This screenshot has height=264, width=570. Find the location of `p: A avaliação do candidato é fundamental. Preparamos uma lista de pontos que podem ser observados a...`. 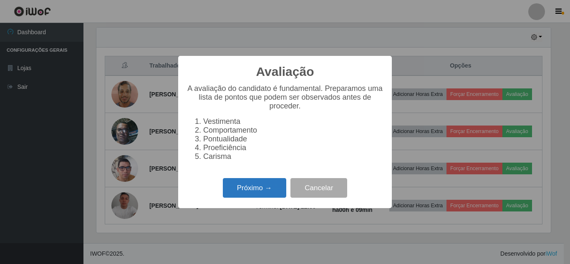

p: A avaliação do candidato é fundamental. Preparamos uma lista de pontos que podem ser observados a... is located at coordinates (285, 97).